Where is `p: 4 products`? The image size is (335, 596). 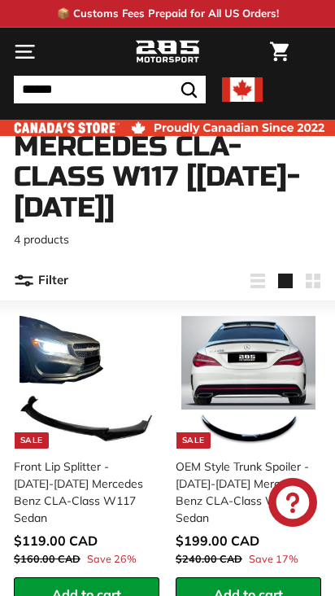 p: 4 products is located at coordinates (168, 239).